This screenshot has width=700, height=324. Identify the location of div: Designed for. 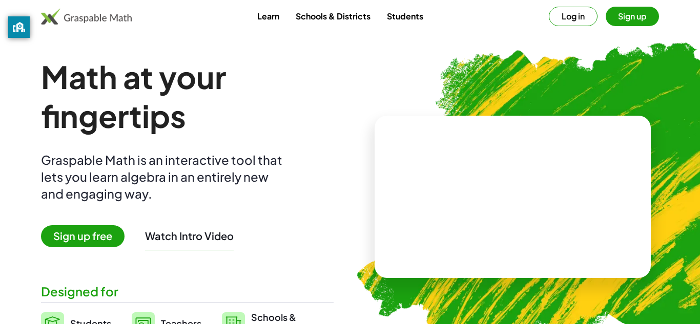
(187, 292).